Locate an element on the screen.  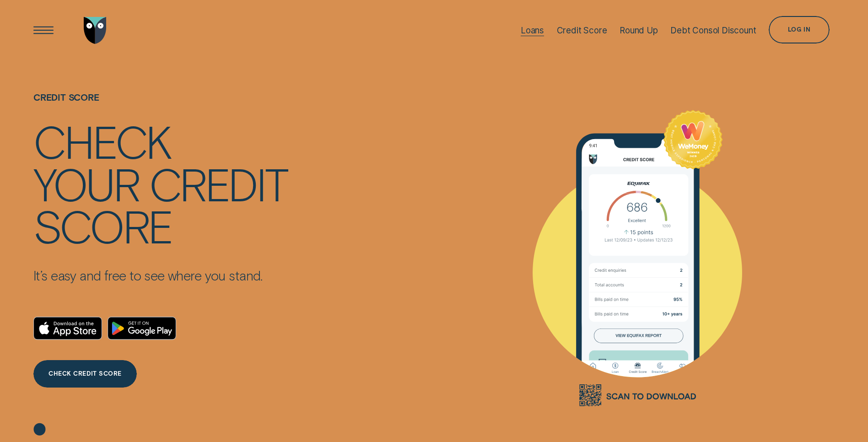
div: Round Up is located at coordinates (639, 30).